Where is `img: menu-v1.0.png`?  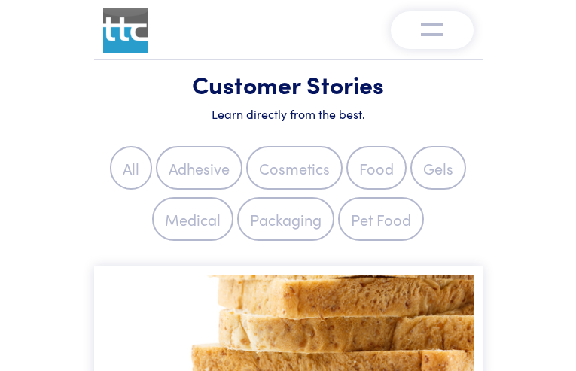 img: menu-v1.0.png is located at coordinates (432, 28).